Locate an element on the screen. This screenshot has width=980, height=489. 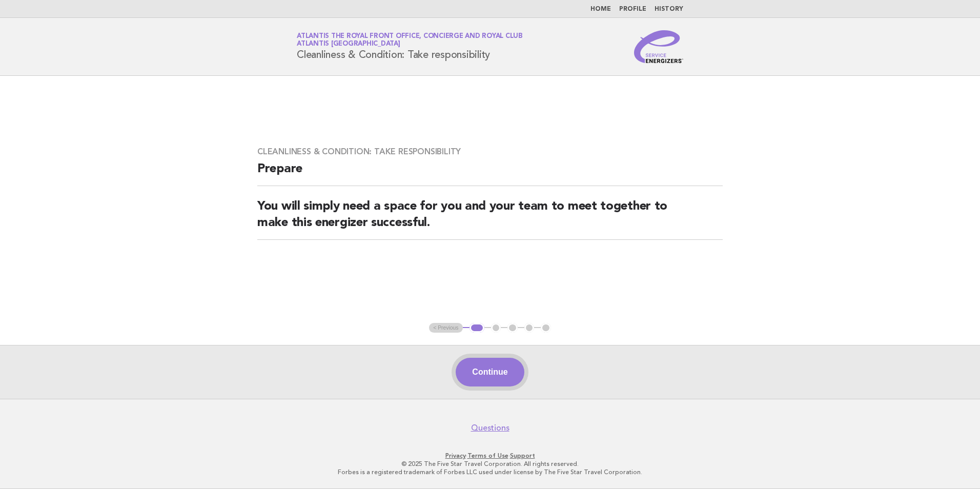
a: Questions is located at coordinates (490, 428).